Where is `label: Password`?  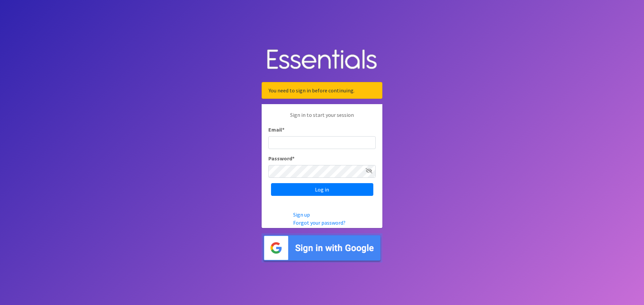
label: Password is located at coordinates (281, 159).